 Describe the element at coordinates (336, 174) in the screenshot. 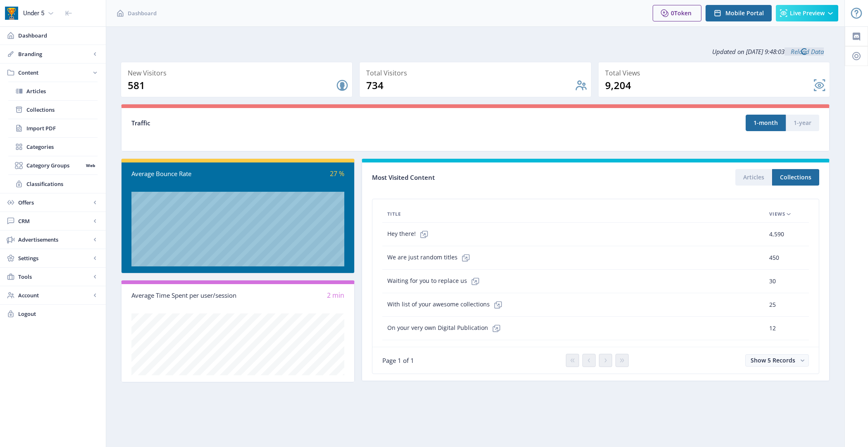

I see `span: 27 %` at that location.